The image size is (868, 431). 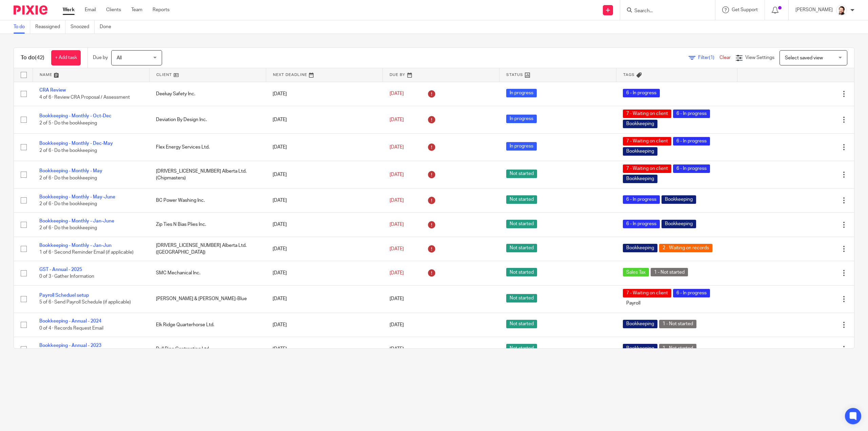 What do you see at coordinates (208, 224) in the screenshot?
I see `td: Zip Ties N Bias Plies Inc.` at bounding box center [208, 224].